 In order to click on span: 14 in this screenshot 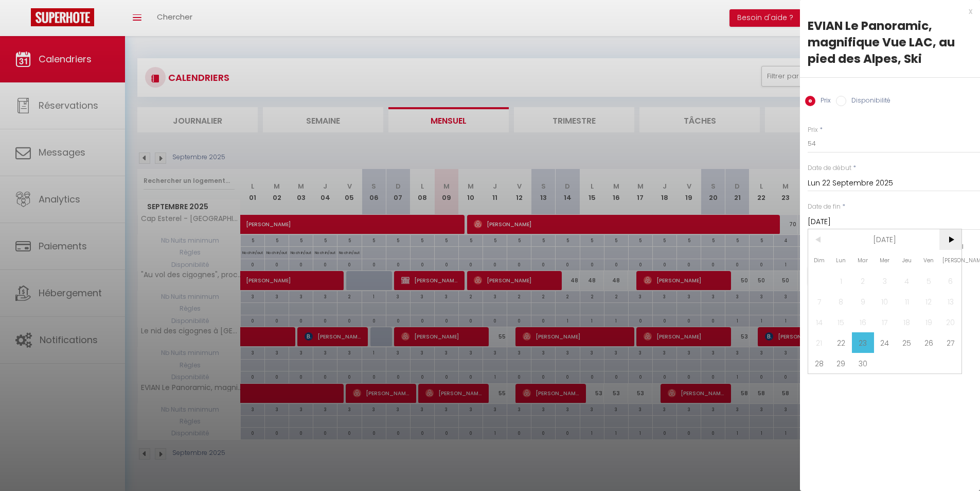, I will do `click(819, 322)`.